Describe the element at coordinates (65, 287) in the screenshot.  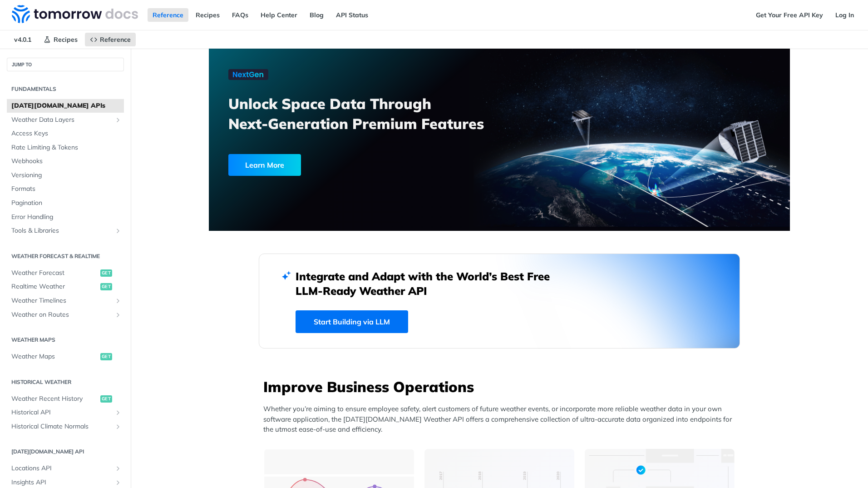
I see `a: Realtime Weatherget` at that location.